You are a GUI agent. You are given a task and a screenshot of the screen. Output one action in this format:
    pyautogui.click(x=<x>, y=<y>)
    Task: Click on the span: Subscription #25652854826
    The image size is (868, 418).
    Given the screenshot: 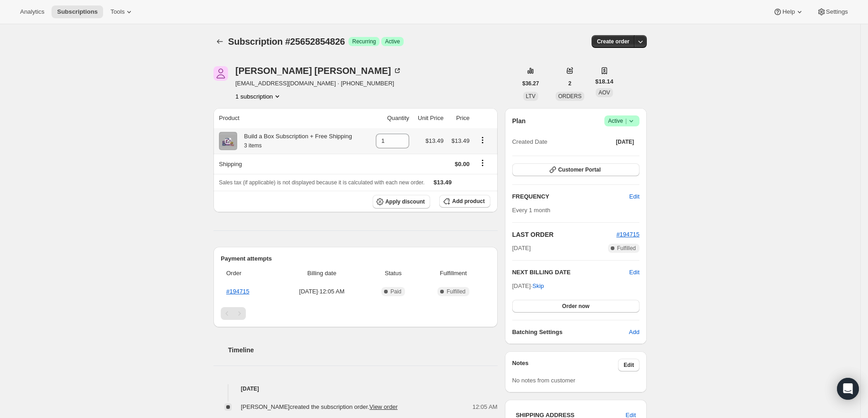 What is the action you would take?
    pyautogui.click(x=286, y=42)
    